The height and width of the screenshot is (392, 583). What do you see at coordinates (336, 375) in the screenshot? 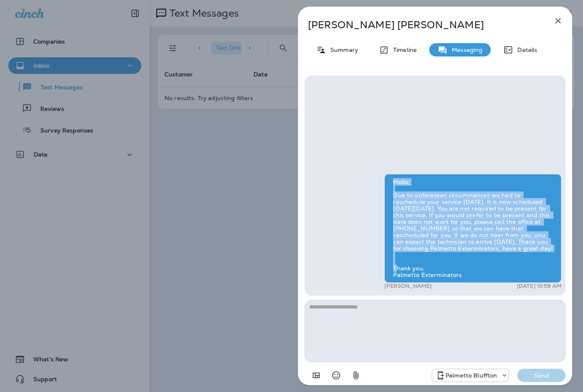
I see `button: Select an emoji` at bounding box center [336, 375].